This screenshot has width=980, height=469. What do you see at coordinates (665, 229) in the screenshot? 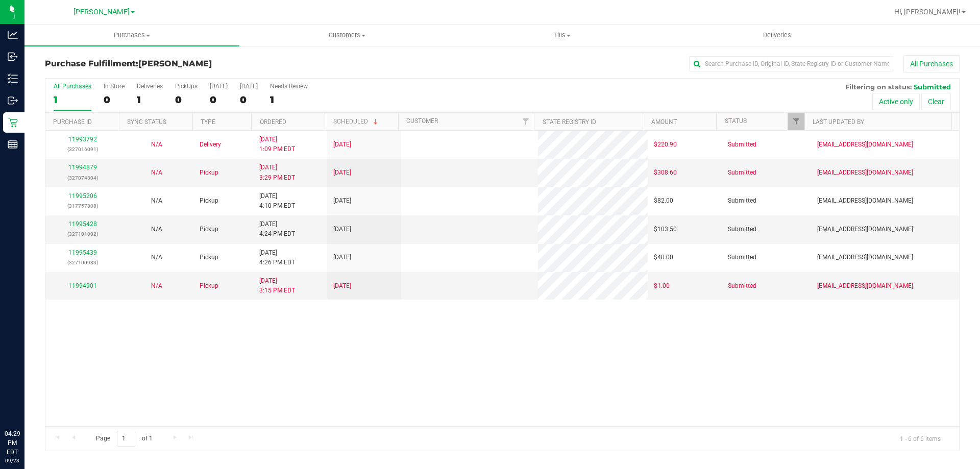
I see `span: $103.50` at bounding box center [665, 229].